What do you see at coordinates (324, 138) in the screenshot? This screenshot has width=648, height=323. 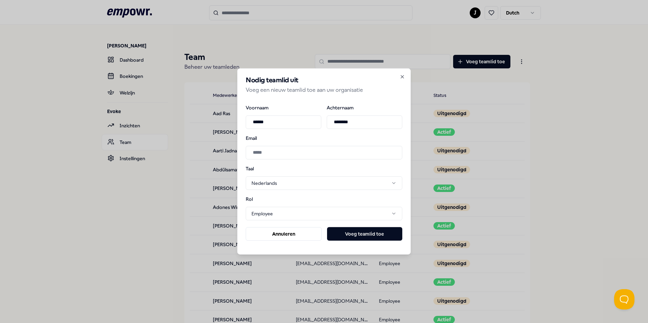 I see `label: Email` at bounding box center [324, 138].